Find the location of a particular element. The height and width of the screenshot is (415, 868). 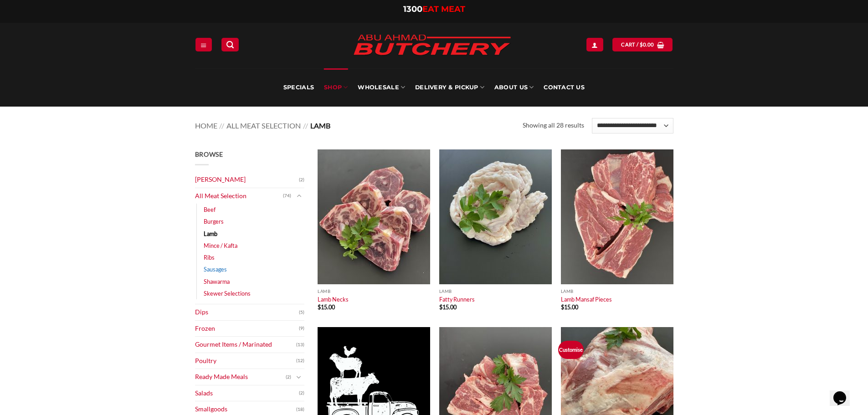

a: Lamb is located at coordinates (211, 234).